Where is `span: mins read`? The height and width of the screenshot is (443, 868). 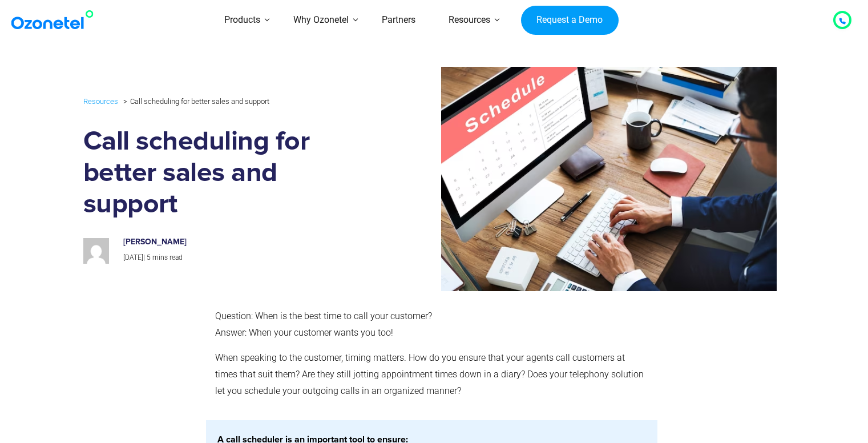 span: mins read is located at coordinates (167, 257).